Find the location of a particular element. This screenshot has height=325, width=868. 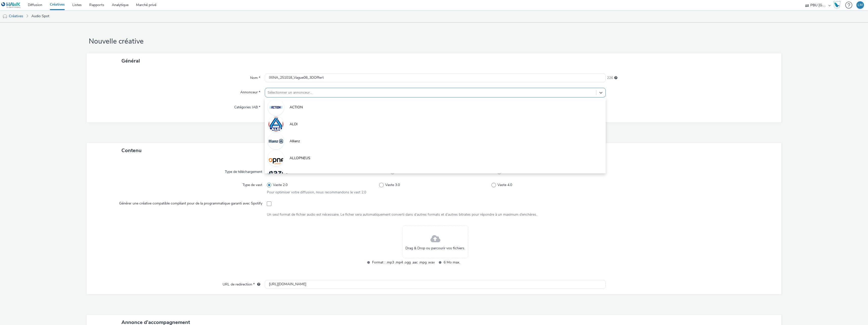

div: 255 caractères maximum is located at coordinates (616, 78).